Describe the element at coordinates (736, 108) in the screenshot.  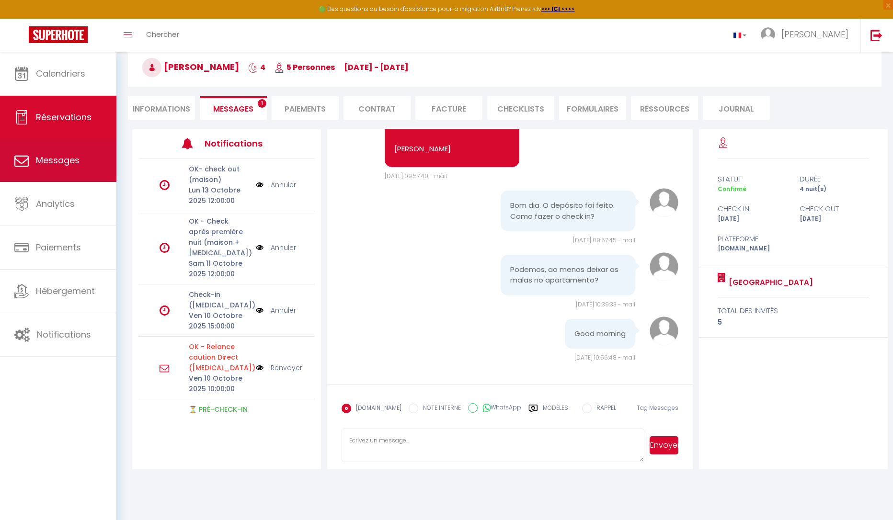
I see `li: Journal` at that location.